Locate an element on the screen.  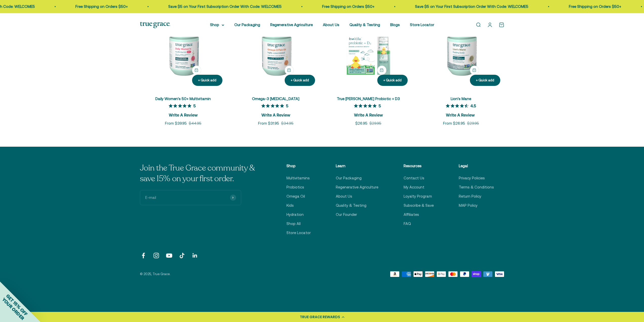
a: Hydration is located at coordinates (295, 215).